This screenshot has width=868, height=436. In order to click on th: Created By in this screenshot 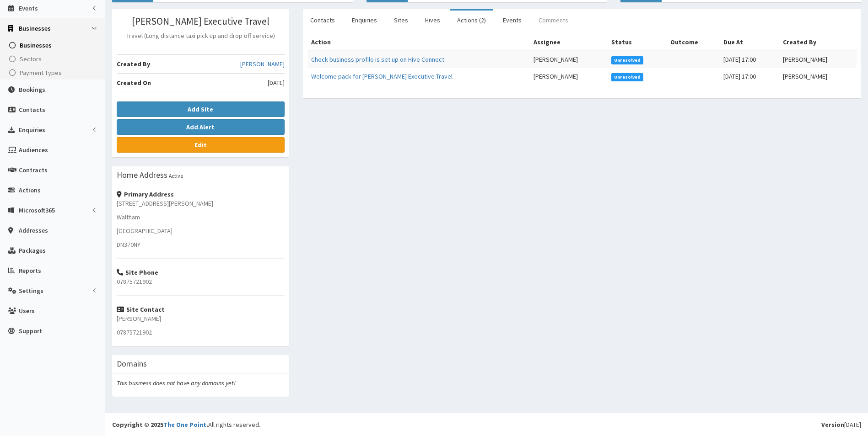, I will do `click(818, 42)`.